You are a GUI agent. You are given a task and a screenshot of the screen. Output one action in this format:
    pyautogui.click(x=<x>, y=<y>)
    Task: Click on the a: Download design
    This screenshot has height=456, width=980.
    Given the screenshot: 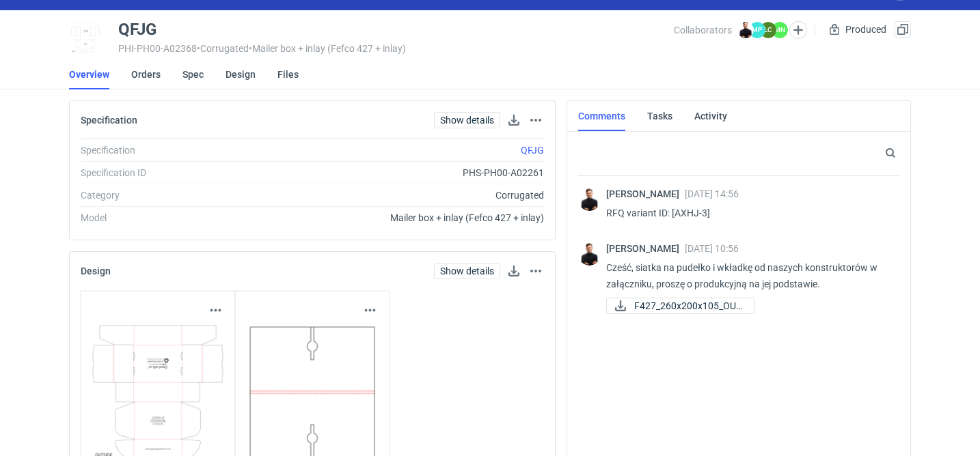 What is the action you would take?
    pyautogui.click(x=514, y=271)
    